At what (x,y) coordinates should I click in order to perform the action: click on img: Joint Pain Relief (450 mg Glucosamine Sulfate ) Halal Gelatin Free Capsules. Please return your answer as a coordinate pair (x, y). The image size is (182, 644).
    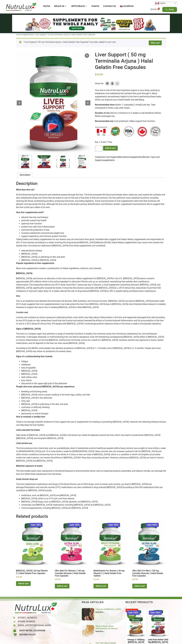
    Looking at the image, I should click on (158, 623).